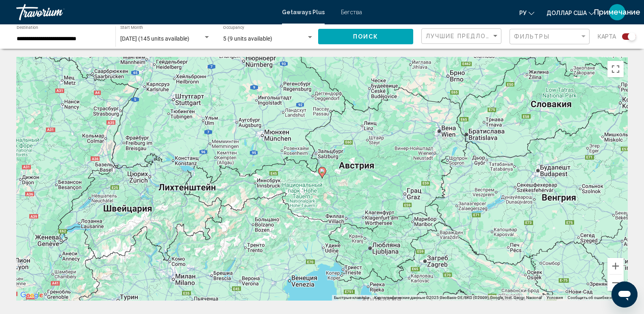  What do you see at coordinates (365, 37) in the screenshot?
I see `span: Поиск` at bounding box center [365, 37].